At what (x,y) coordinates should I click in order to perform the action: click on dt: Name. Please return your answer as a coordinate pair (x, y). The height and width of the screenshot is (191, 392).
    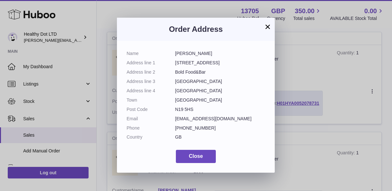
    Looking at the image, I should click on (151, 53).